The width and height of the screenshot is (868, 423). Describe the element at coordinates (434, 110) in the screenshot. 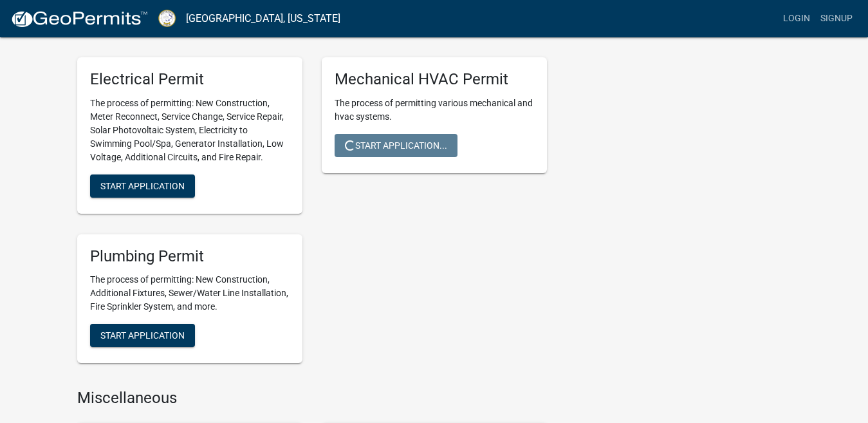

I see `p: The process of permitting various mechanical and hvac systems.` at that location.